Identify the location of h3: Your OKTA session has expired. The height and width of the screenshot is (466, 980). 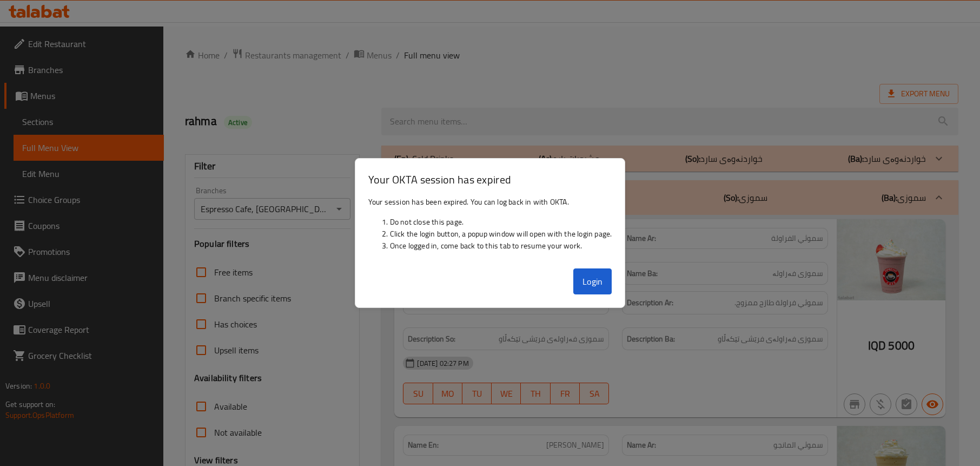
(490, 179).